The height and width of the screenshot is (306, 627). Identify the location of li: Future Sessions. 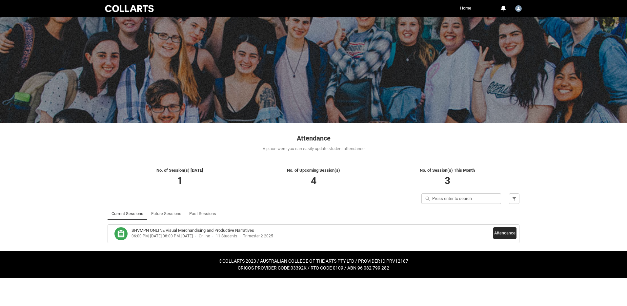
(166, 214).